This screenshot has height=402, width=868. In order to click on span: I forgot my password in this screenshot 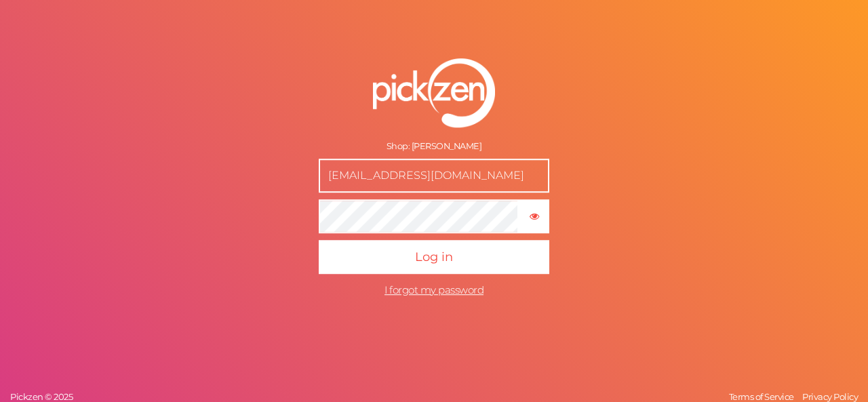, I will do `click(434, 289)`.